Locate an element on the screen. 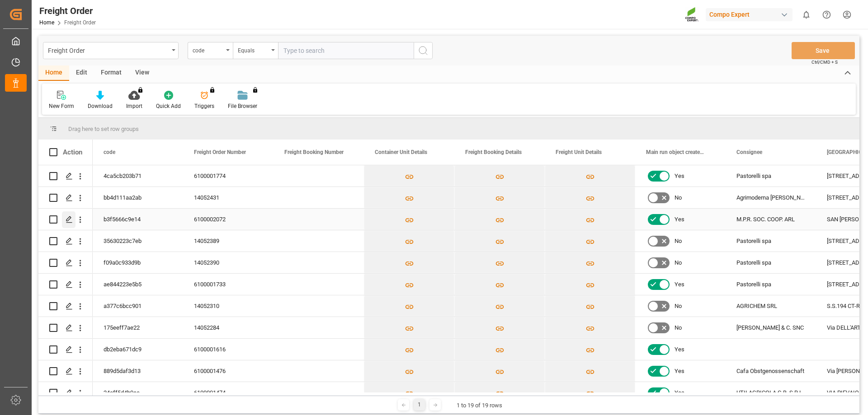 The image size is (868, 415). div: Action is located at coordinates (72, 152).